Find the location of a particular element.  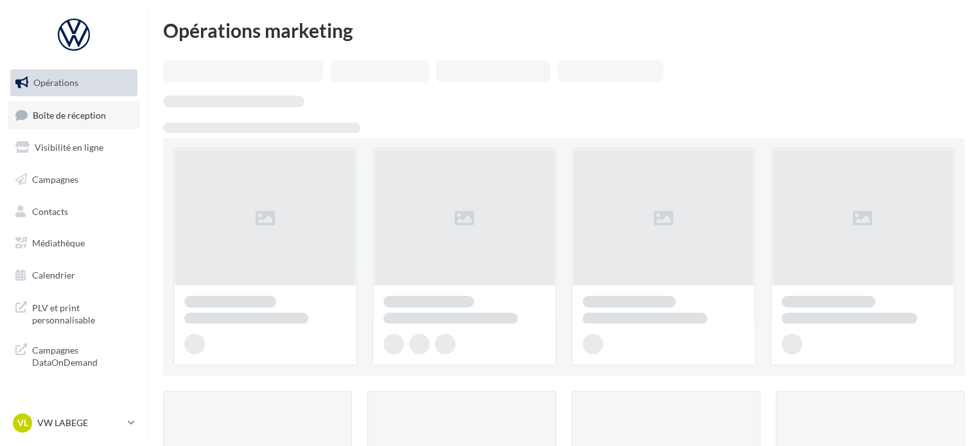

p: VW LABEGE is located at coordinates (80, 423).